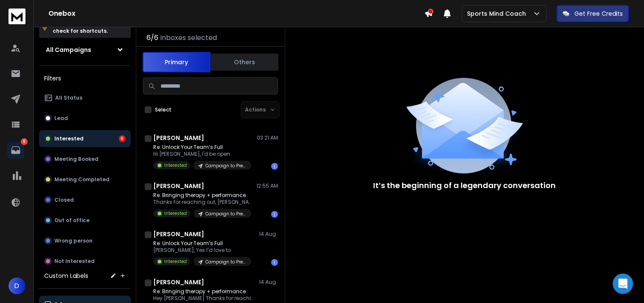 The height and width of the screenshot is (303, 644). What do you see at coordinates (226, 214) in the screenshot?
I see `p: Campaign to Previous Prospects(Employee's)` at bounding box center [226, 214].